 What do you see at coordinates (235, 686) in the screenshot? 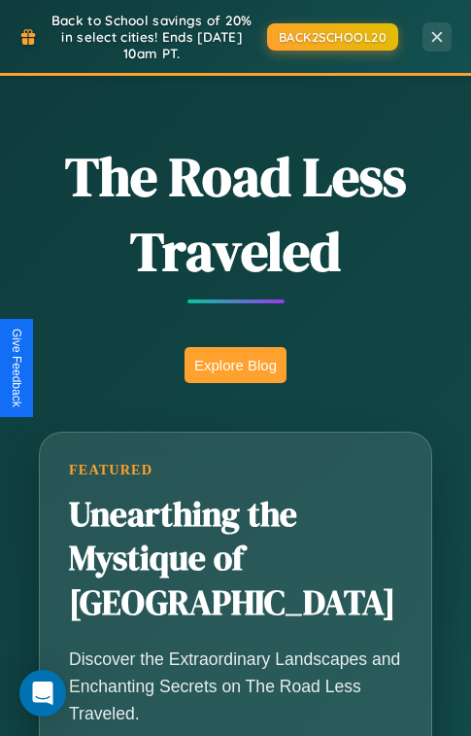
I see `p: Discover the Extraordinary Landscapes and Enchanting Secrets on The Road Less Traveled.` at bounding box center [235, 686].